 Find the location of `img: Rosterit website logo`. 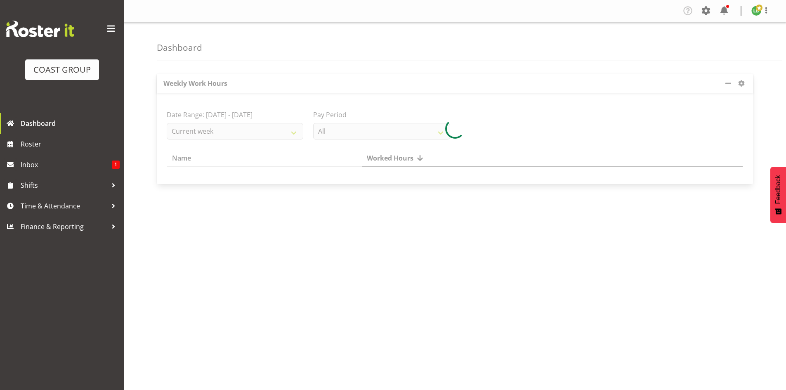

img: Rosterit website logo is located at coordinates (40, 29).